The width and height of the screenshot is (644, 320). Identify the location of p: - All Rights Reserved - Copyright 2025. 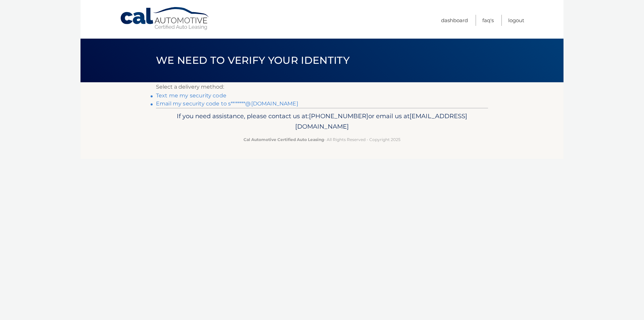
(322, 139).